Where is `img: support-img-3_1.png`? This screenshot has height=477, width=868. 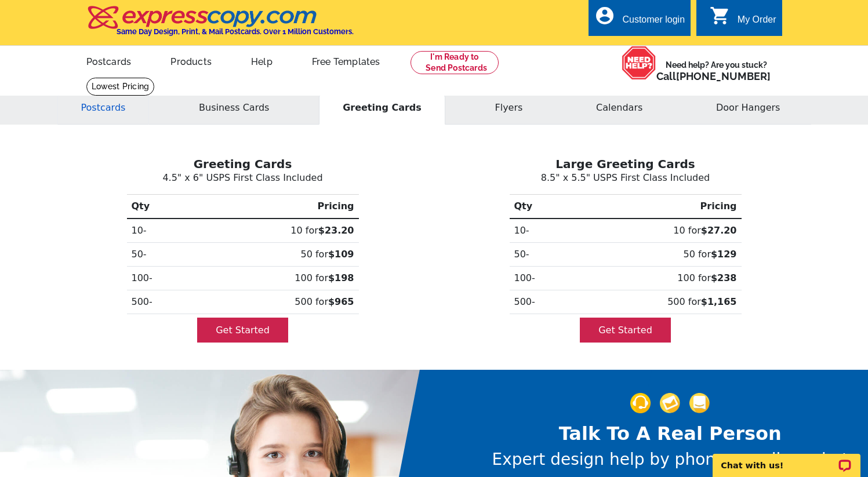
img: support-img-3_1.png is located at coordinates (700, 402).